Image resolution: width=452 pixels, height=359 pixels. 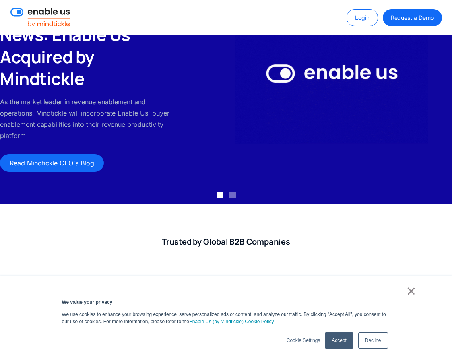 I want to click on a: Enable Us (by Mindtickle) Cookie Policy, so click(x=232, y=322).